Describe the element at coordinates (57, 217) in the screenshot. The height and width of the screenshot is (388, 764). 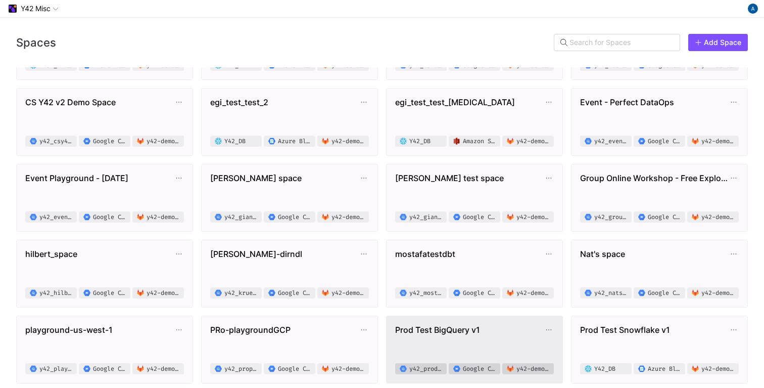
I see `span: y42_eventplayground29nov_2e60cd5366414335b52c98d2af79c963` at that location.